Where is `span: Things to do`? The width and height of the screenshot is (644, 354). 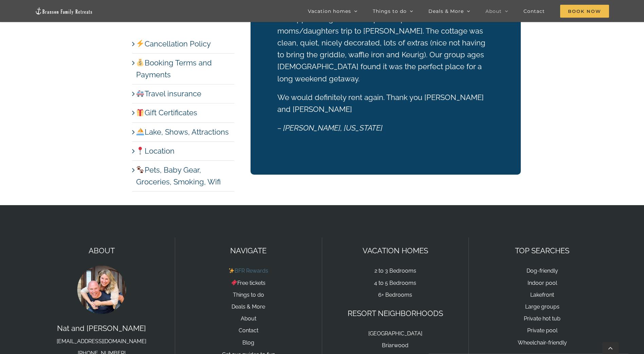
span: Things to do is located at coordinates (390, 11).